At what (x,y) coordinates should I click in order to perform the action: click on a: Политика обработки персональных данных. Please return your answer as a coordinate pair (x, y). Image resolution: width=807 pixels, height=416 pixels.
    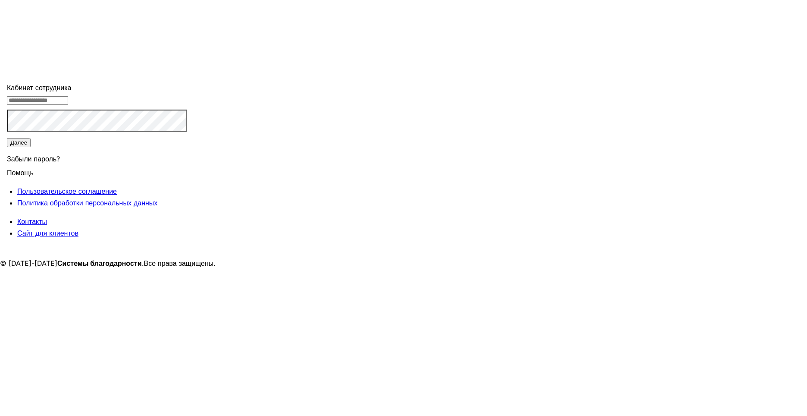
    Looking at the image, I should click on (87, 203).